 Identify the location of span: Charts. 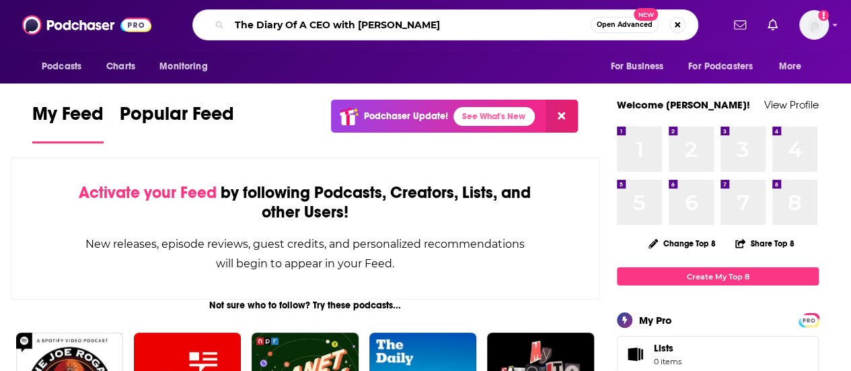
(120, 67).